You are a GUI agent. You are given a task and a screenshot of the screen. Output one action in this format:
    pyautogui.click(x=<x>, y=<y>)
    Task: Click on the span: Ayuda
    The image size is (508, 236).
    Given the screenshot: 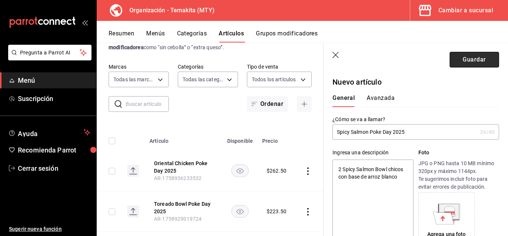 What is the action you would take?
    pyautogui.click(x=49, y=132)
    